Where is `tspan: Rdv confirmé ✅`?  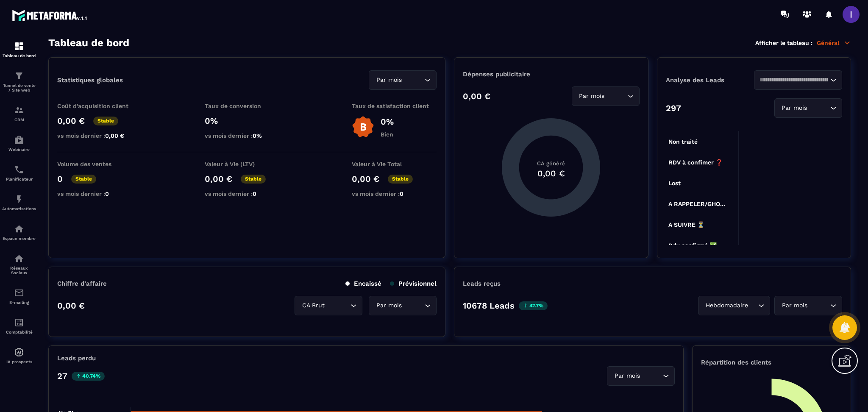 tspan: Rdv confirmé ✅ is located at coordinates (692, 246).